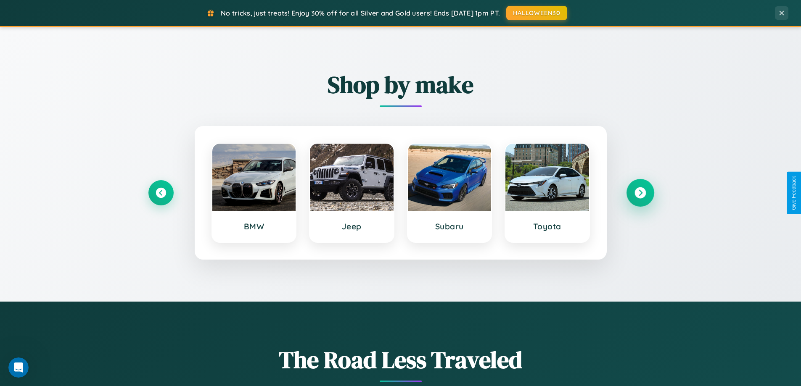  I want to click on h3: Subaru, so click(449, 227).